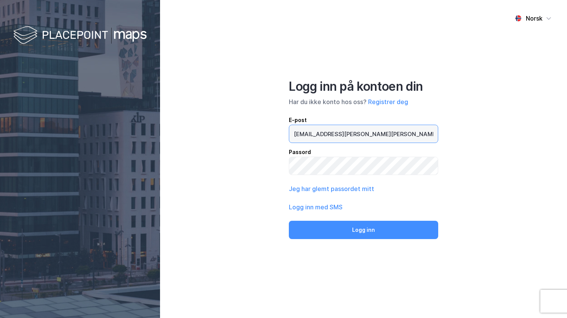  I want to click on div: Logg inn på kontoen din, so click(364, 87).